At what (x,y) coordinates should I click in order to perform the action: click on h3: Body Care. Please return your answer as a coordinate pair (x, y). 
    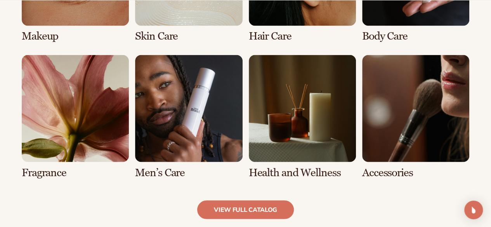
    Looking at the image, I should click on (416, 36).